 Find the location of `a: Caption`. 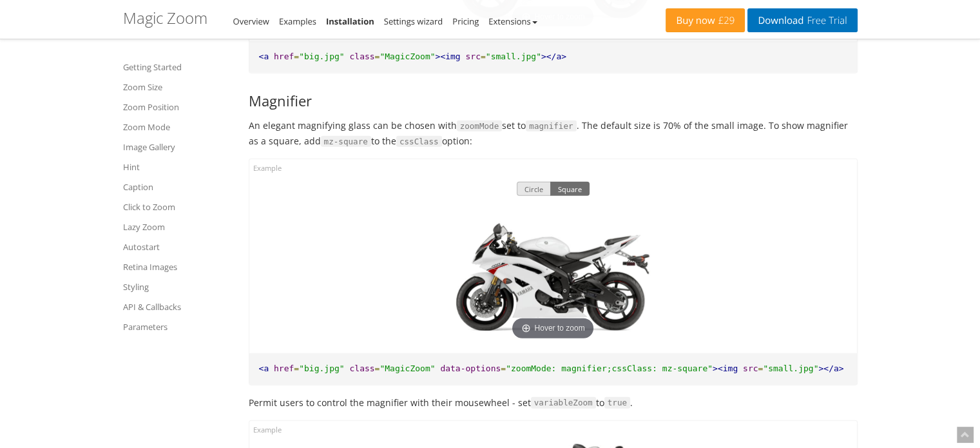

a: Caption is located at coordinates (178, 187).